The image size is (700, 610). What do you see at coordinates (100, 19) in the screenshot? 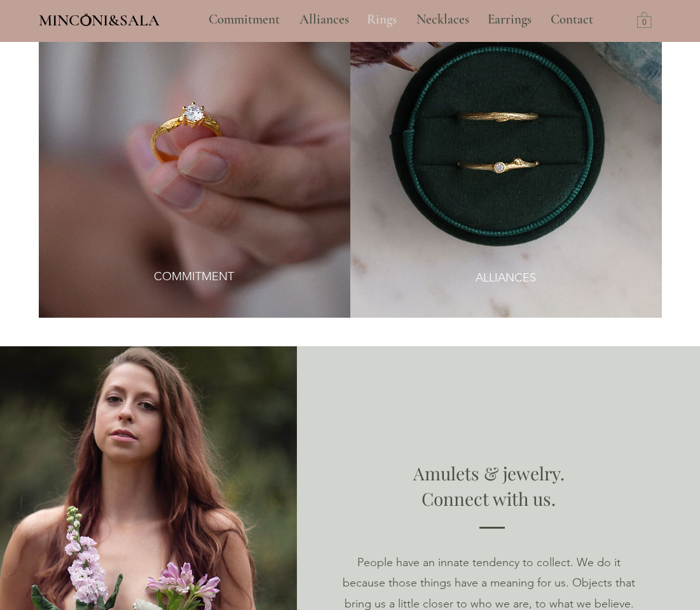
I see `a: MINCONI&SALA` at bounding box center [100, 19].